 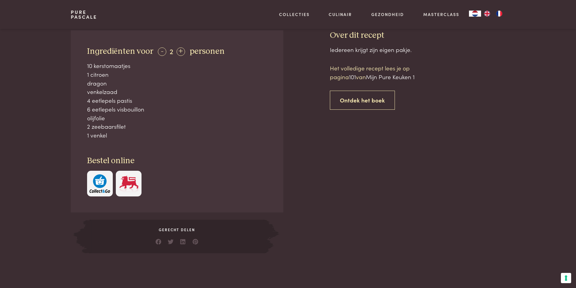 I want to click on div: venkelzaad, so click(x=177, y=92).